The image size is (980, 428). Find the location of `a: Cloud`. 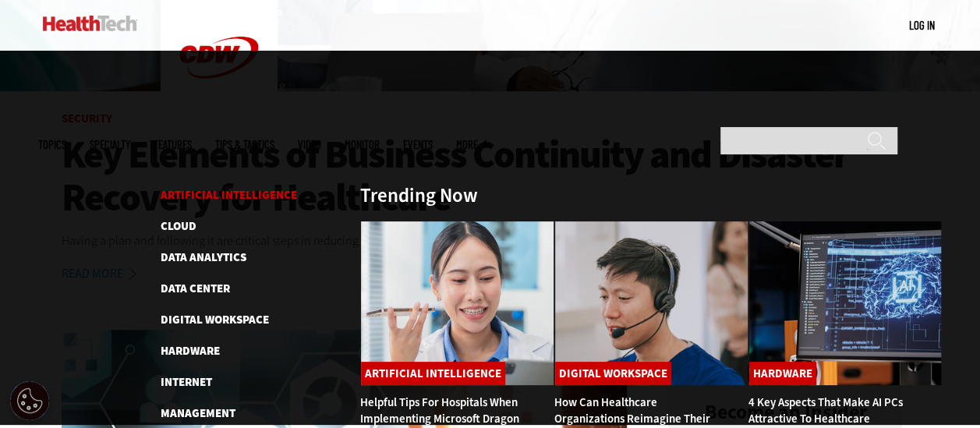

a: Cloud is located at coordinates (179, 226).